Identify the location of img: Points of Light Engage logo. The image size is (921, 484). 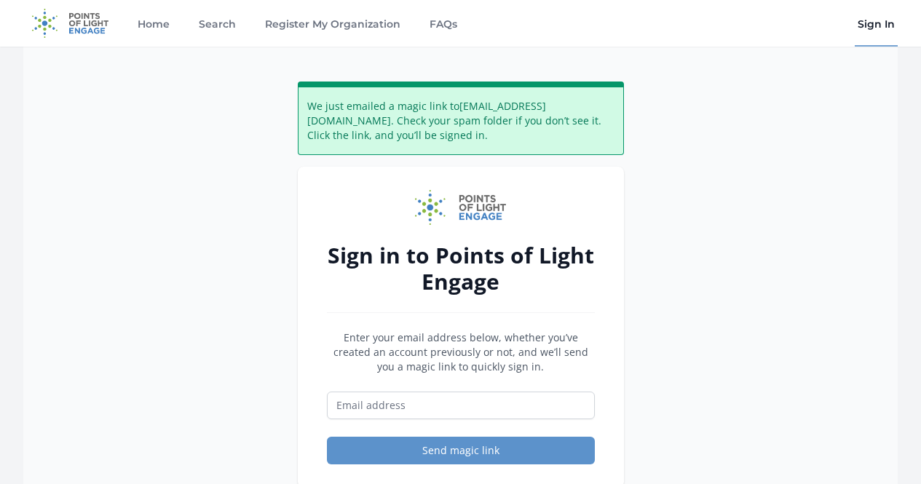
(461, 207).